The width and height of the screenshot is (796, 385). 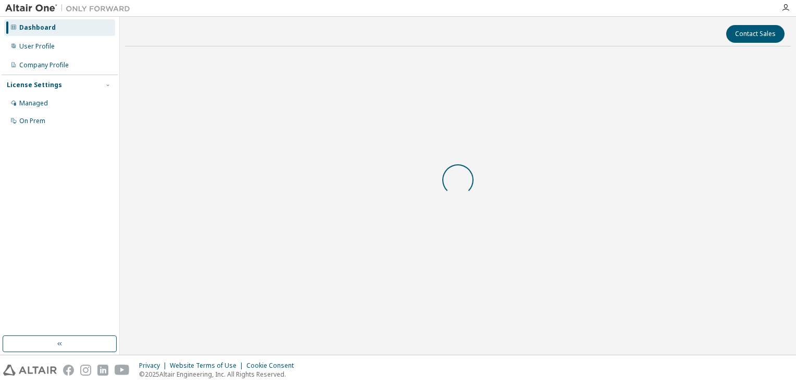 I want to click on img: facebook.svg, so click(x=68, y=370).